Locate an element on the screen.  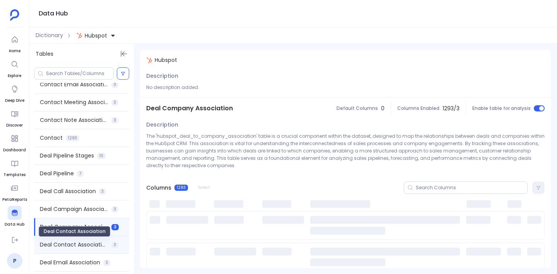
span: Dictionary is located at coordinates (49, 35).